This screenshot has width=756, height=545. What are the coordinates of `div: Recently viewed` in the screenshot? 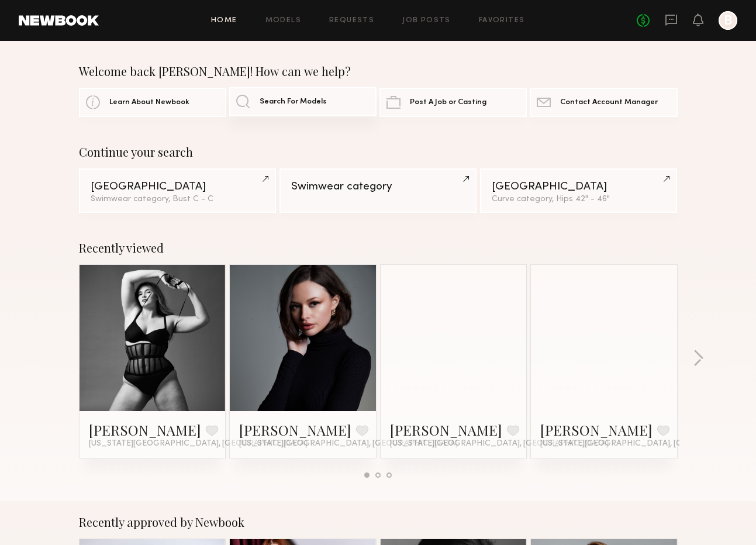 It's located at (378, 247).